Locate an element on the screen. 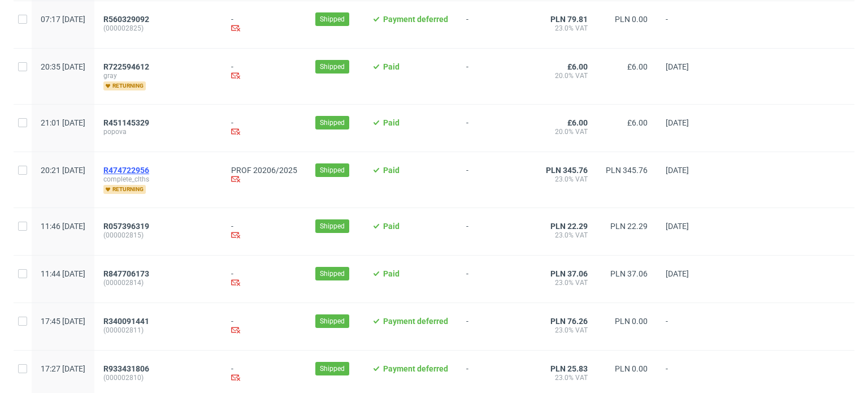  span: (000002814) is located at coordinates (158, 283).